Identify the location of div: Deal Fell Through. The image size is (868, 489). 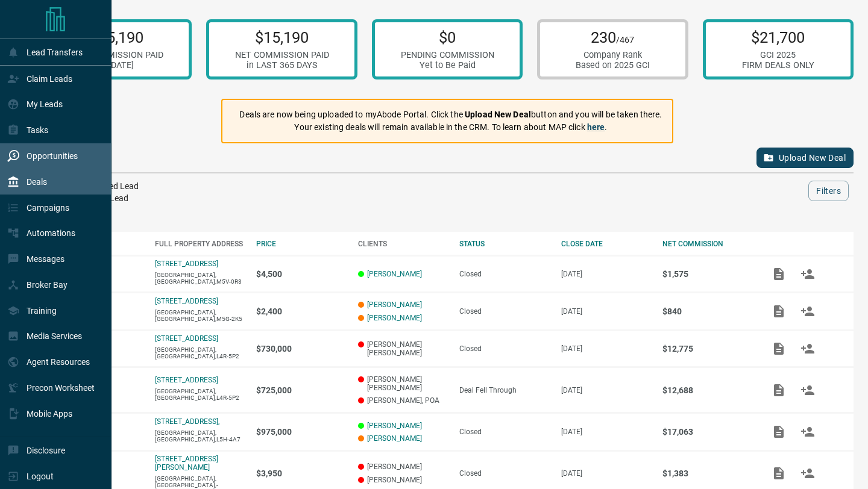
(504, 390).